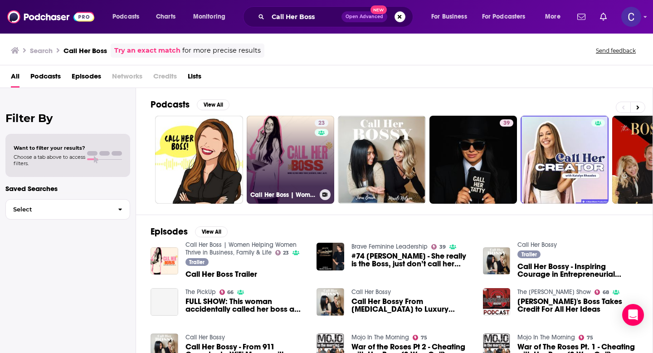  I want to click on span: For Business, so click(449, 17).